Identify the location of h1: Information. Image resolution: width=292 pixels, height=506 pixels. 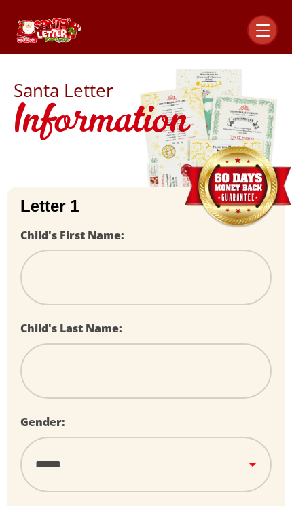
(146, 122).